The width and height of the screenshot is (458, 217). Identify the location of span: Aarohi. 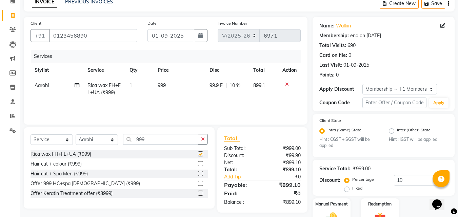
(42, 85).